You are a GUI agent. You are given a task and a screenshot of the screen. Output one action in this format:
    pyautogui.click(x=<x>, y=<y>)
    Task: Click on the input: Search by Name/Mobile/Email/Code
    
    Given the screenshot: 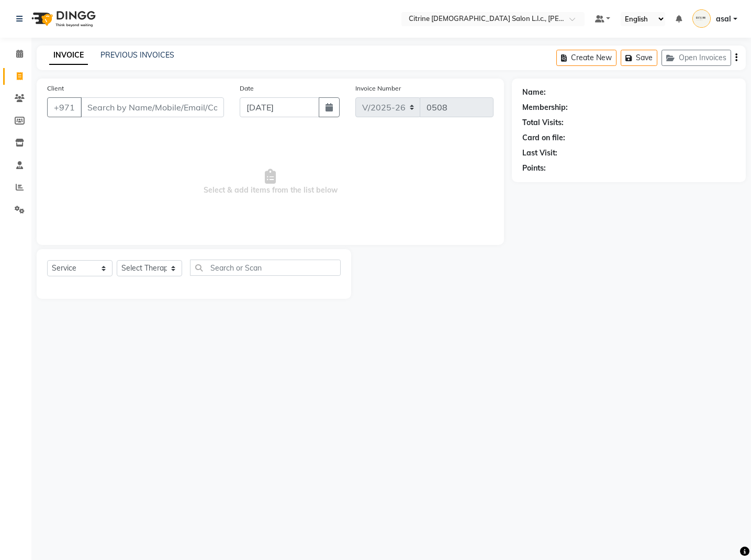 What is the action you would take?
    pyautogui.click(x=152, y=107)
    